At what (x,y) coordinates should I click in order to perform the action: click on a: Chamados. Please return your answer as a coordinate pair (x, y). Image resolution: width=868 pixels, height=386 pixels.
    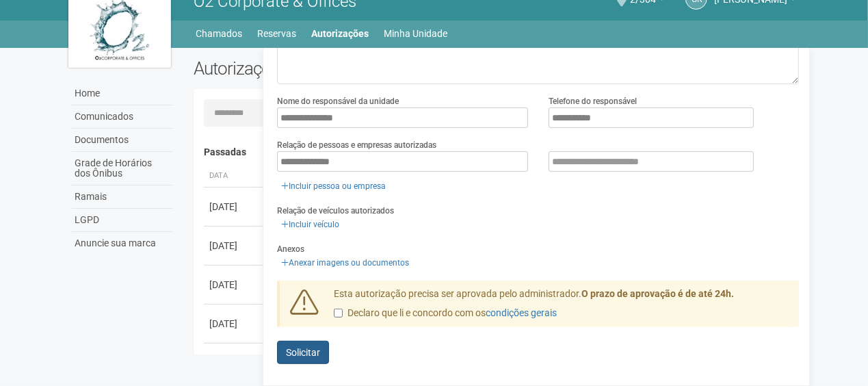
    Looking at the image, I should click on (219, 34).